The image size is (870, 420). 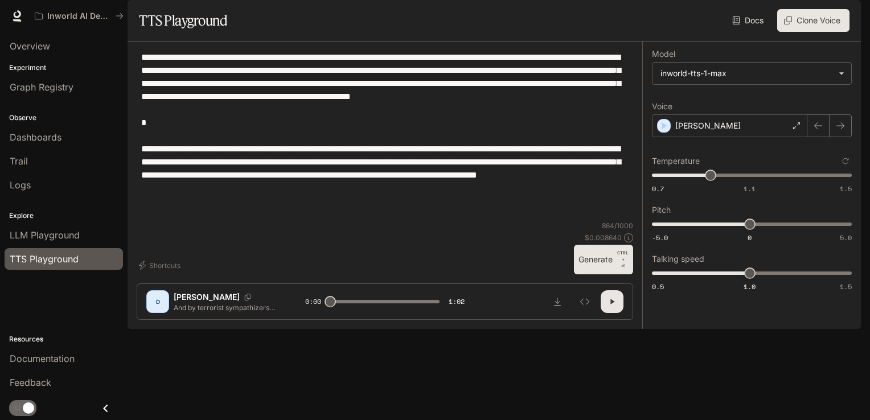 I want to click on div: D, so click(x=158, y=302).